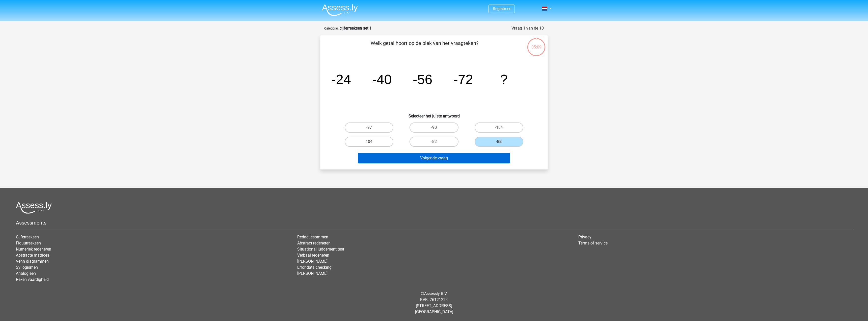 The image size is (868, 321). Describe the element at coordinates (27, 237) in the screenshot. I see `a: Cijferreeksen` at that location.